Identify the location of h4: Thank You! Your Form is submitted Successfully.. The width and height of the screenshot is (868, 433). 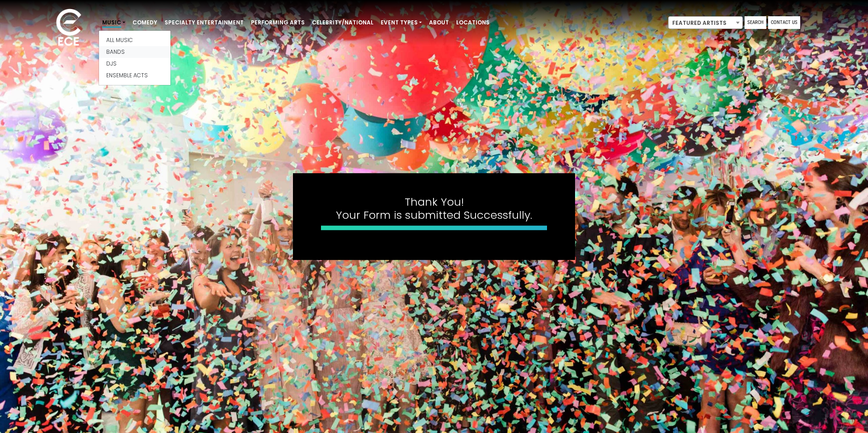
(434, 209).